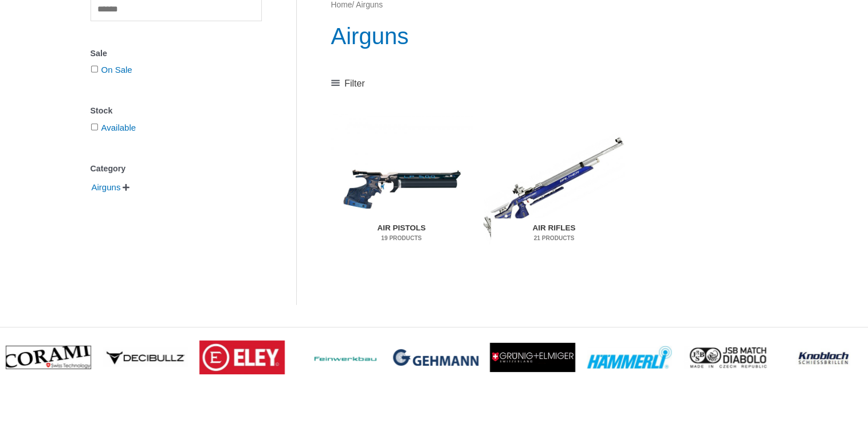 The width and height of the screenshot is (868, 427). What do you see at coordinates (176, 111) in the screenshot?
I see `div: Stock` at bounding box center [176, 111].